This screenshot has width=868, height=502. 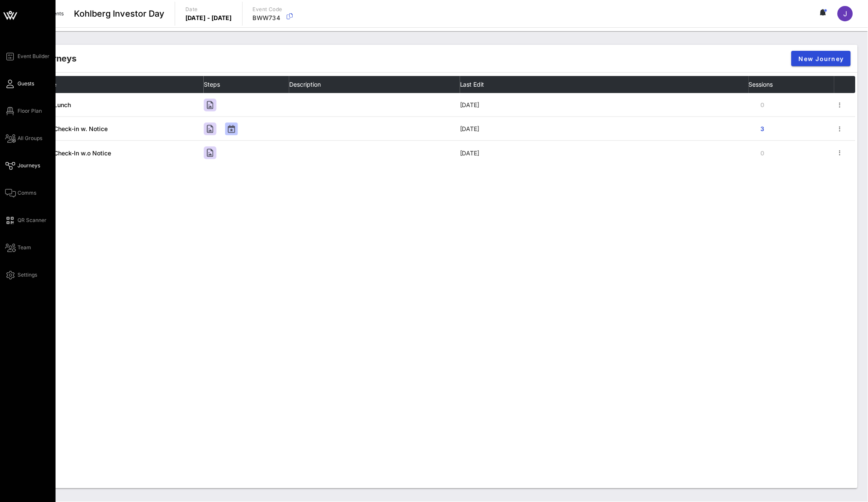 What do you see at coordinates (604, 85) in the screenshot?
I see `th: Last Edit: Not sorted. Activate to sort ascending.` at bounding box center [604, 85].